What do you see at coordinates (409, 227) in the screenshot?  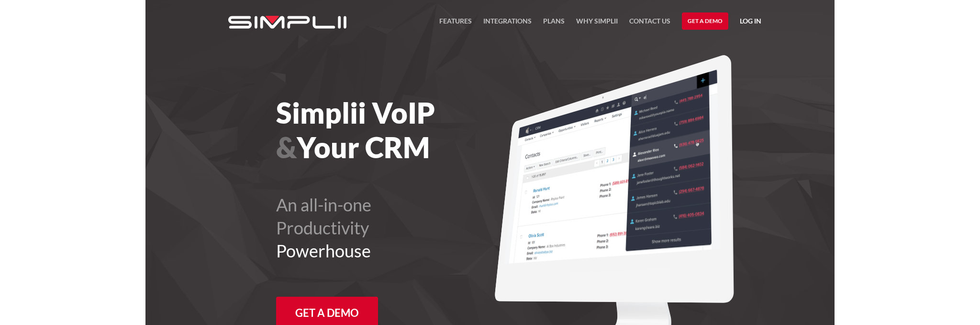 I see `h2: An all-in-one Productivity` at bounding box center [409, 227].